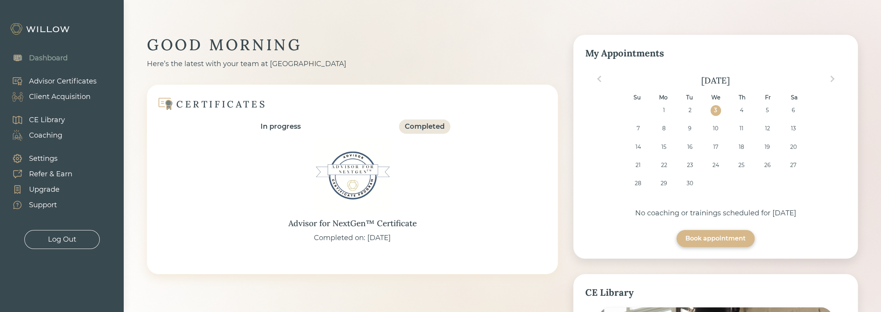 This screenshot has height=312, width=881. What do you see at coordinates (60, 97) in the screenshot?
I see `div: Client Acquisition` at bounding box center [60, 97].